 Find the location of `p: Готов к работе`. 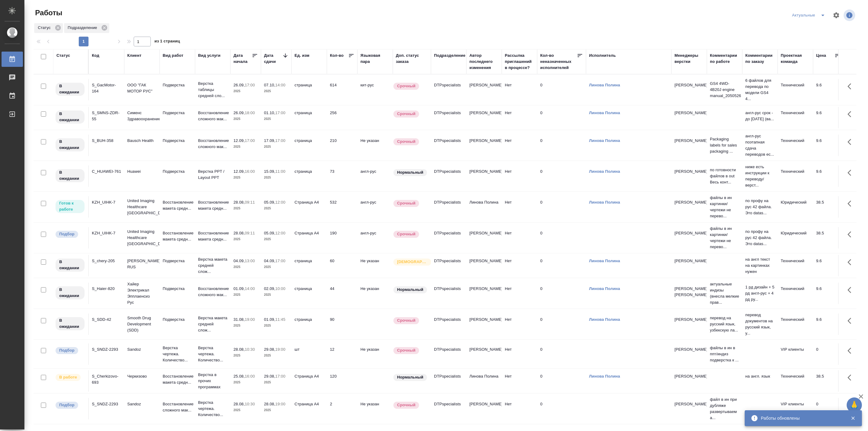

p: Готов к работе is located at coordinates (70, 206).